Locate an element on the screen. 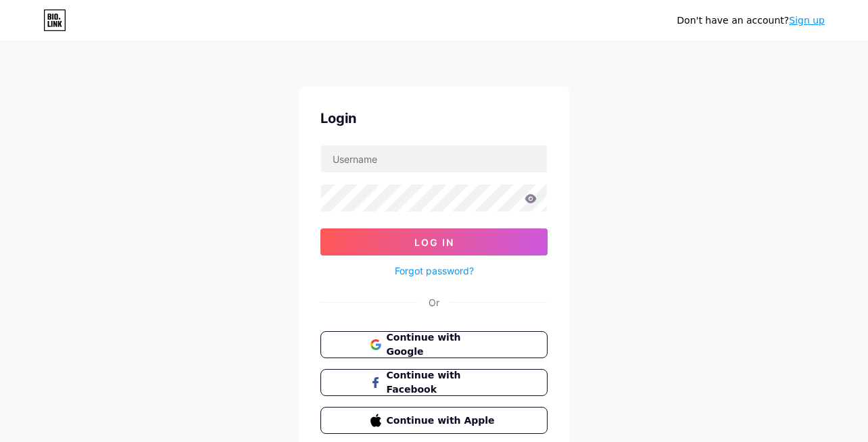  button: Continue with Google is located at coordinates (434, 345).